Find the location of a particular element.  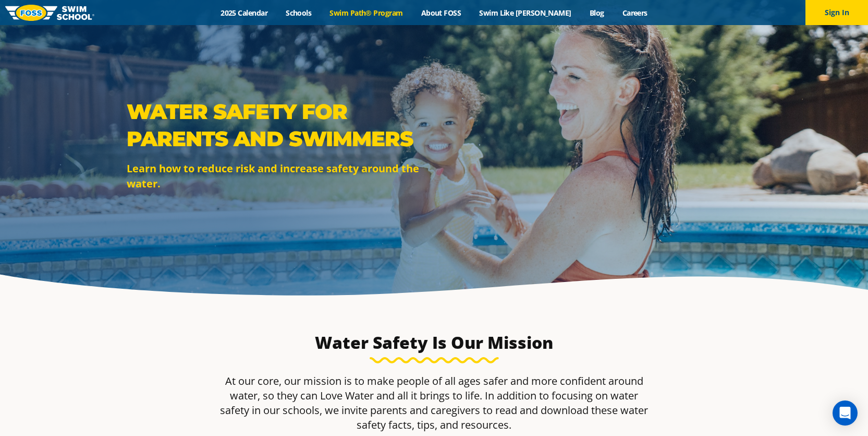

a: Blog is located at coordinates (597, 13).